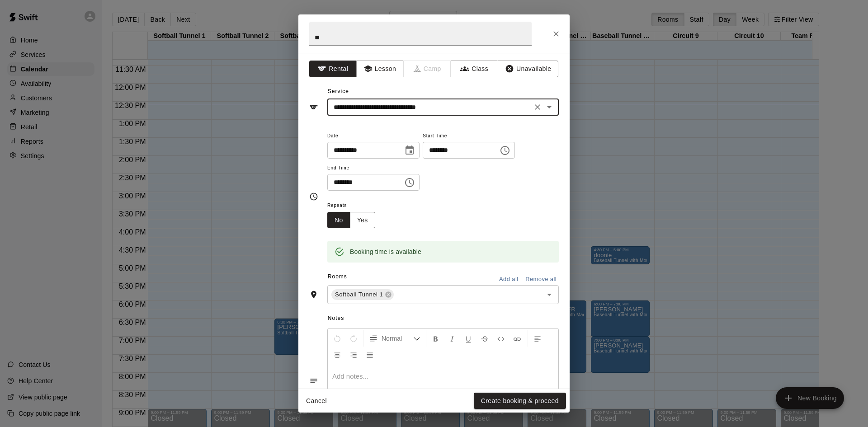  What do you see at coordinates (362, 295) in the screenshot?
I see `div: Softball Tunnel 1` at bounding box center [362, 295].